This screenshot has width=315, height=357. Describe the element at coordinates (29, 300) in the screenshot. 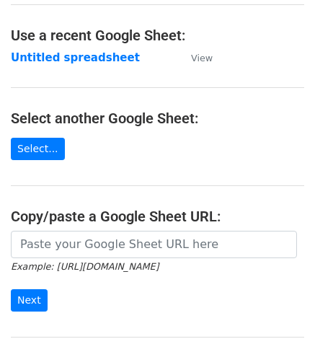

I see `input: Next` at that location.